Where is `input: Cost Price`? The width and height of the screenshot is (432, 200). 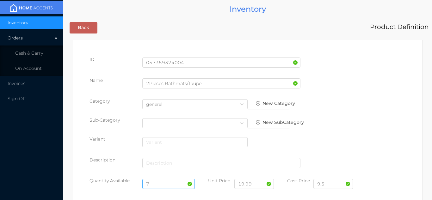 input: Cost Price is located at coordinates (333, 184).